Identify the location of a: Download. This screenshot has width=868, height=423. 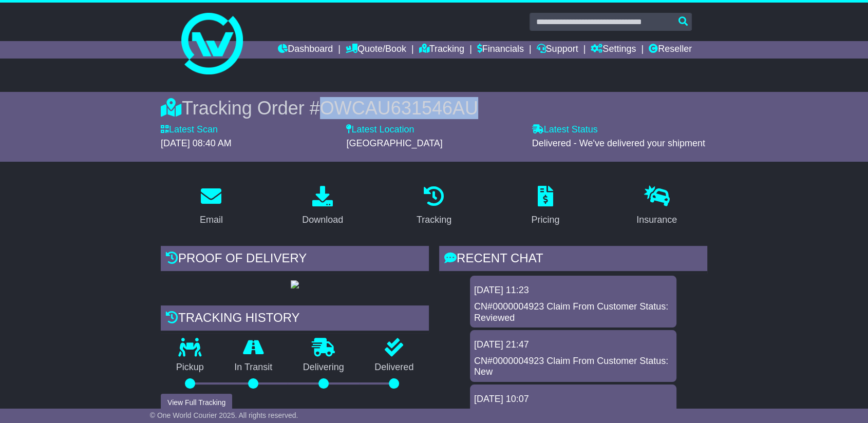
(322, 207).